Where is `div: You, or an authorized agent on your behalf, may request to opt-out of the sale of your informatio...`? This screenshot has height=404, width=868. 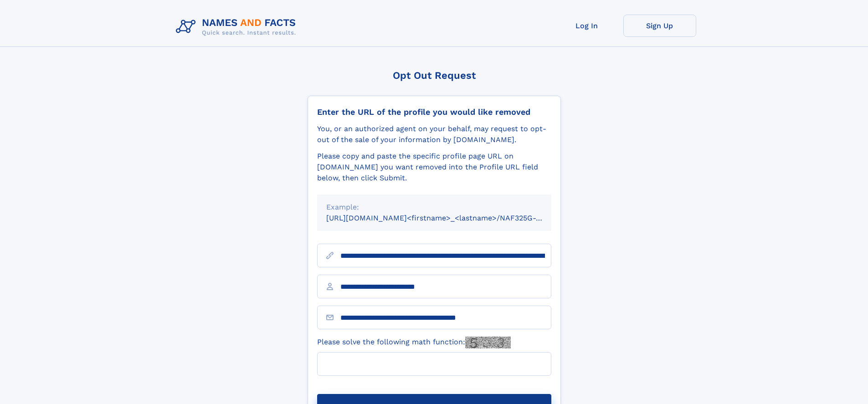
div: You, or an authorized agent on your behalf, may request to opt-out of the sale of your informatio... is located at coordinates (434, 134).